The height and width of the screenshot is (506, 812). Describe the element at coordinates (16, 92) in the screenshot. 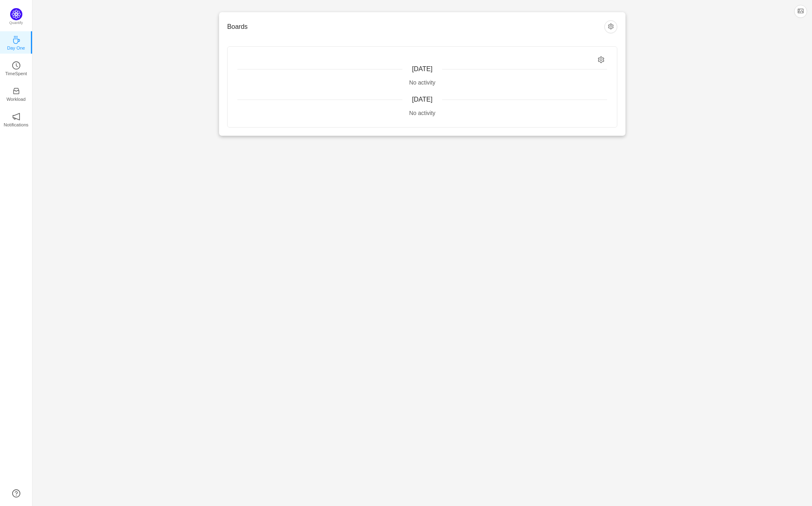

I see `i: icon: inbox` at that location.